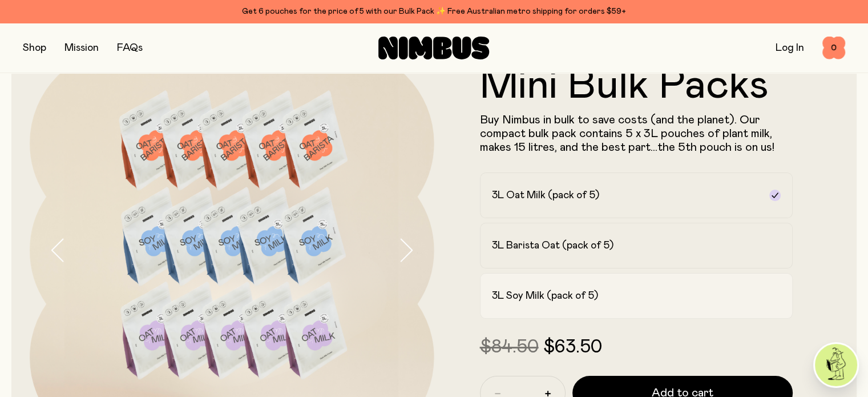 The height and width of the screenshot is (397, 868). I want to click on a: Mission, so click(82, 48).